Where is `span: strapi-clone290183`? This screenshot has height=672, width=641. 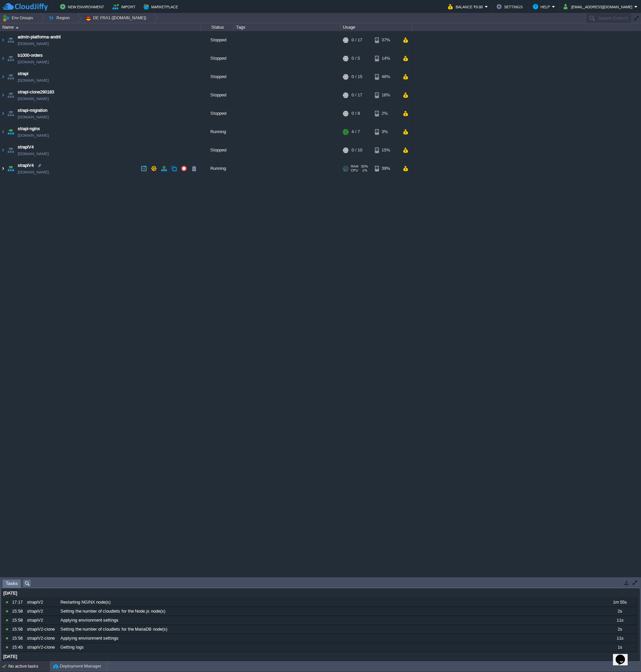
span: strapi-clone290183 is located at coordinates (36, 92).